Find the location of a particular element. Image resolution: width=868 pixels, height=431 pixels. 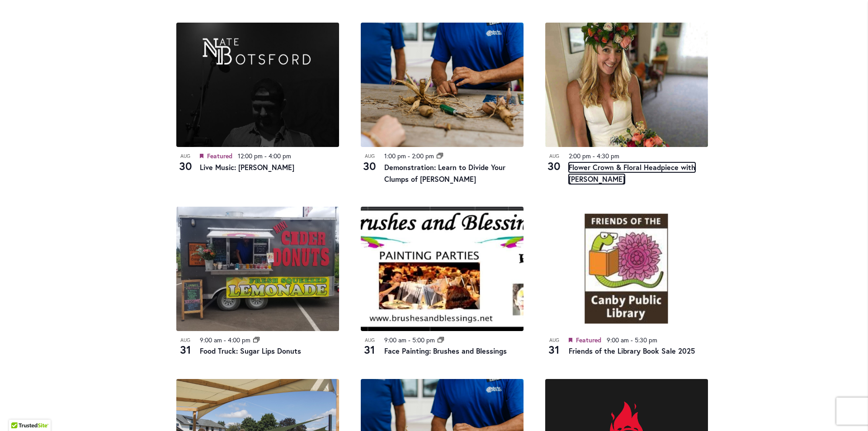

img: Friends of the Canby Library is located at coordinates (627, 269).